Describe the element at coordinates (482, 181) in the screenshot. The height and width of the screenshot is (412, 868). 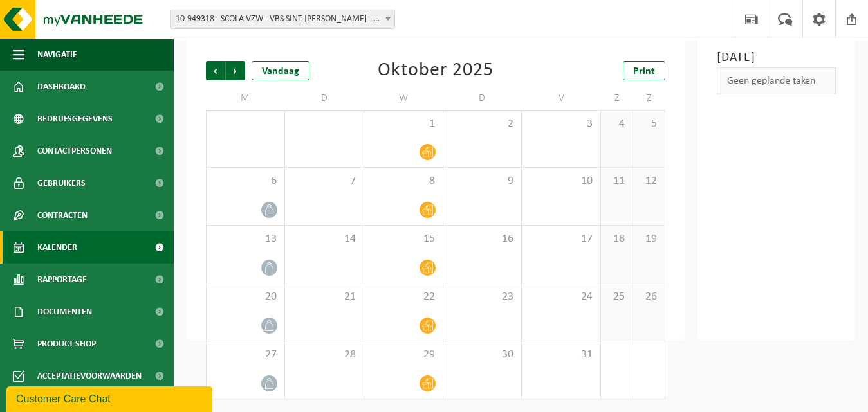
I see `span: 9` at that location.